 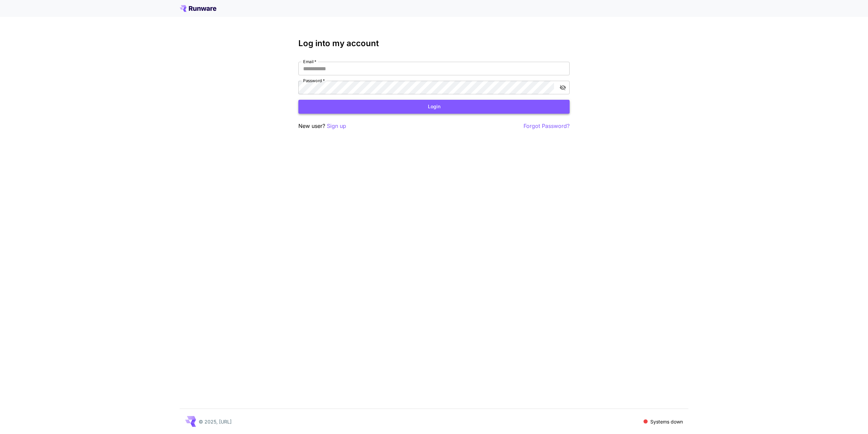 What do you see at coordinates (336, 126) in the screenshot?
I see `button: Sign up` at bounding box center [336, 126].